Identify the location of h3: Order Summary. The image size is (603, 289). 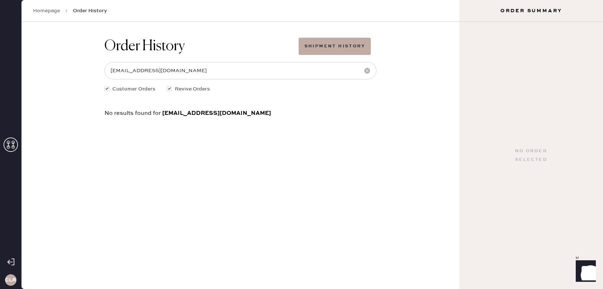
(532, 11).